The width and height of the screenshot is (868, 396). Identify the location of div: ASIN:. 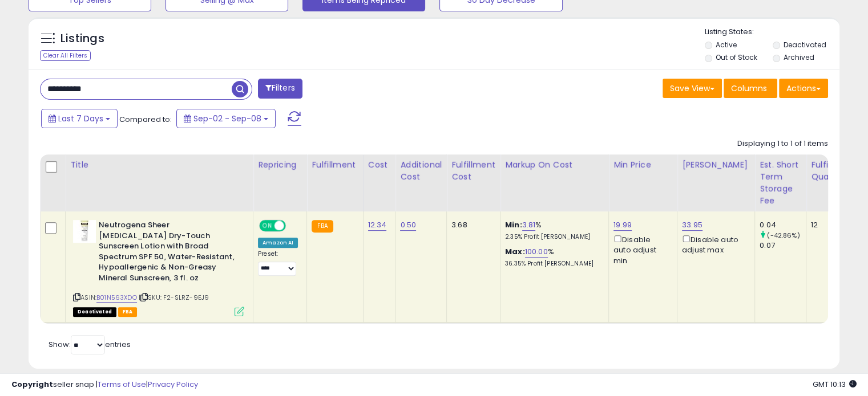
(158, 267).